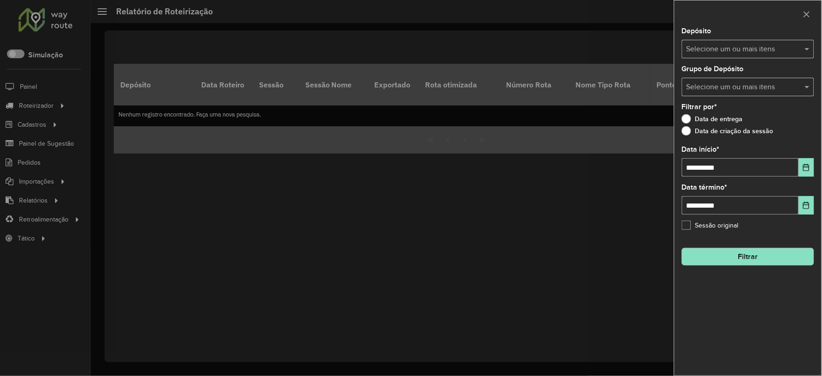 This screenshot has height=376, width=822. I want to click on label: Filtrar por, so click(700, 107).